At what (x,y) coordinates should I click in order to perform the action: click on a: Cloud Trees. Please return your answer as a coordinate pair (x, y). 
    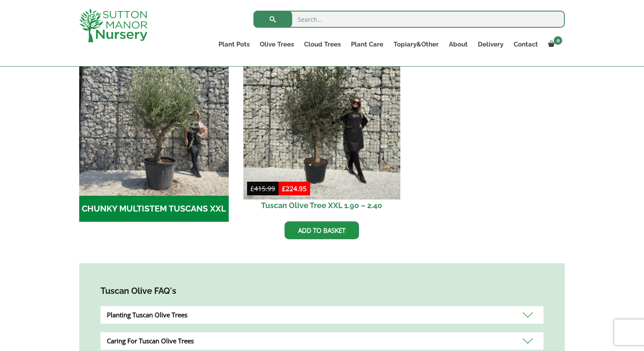
    Looking at the image, I should click on (322, 45).